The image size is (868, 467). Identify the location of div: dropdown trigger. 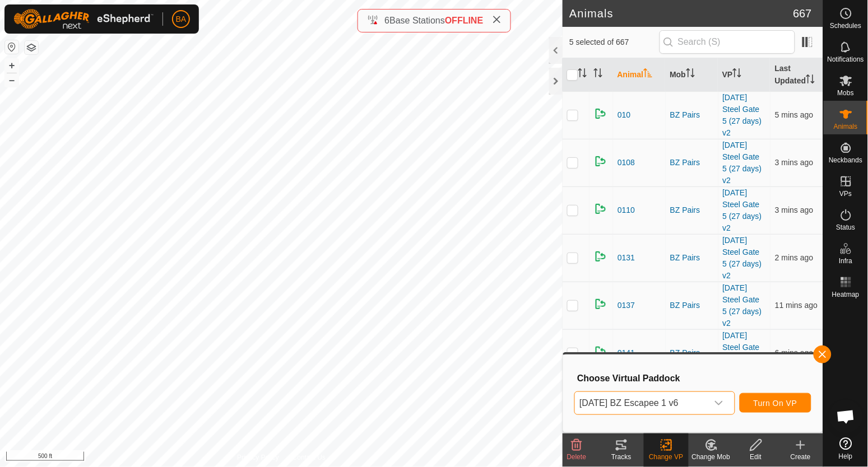
(719, 403).